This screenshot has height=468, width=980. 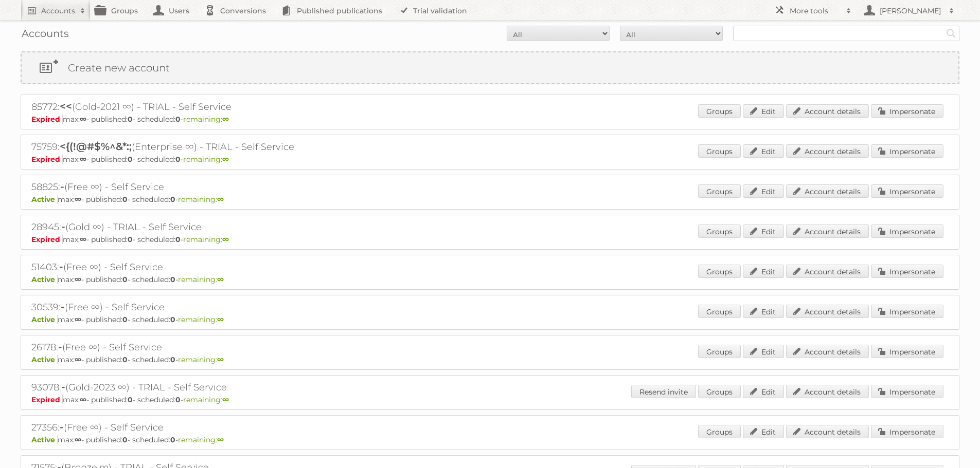 I want to click on h2: 27356: (Free ∞) - Self Service, so click(x=211, y=428).